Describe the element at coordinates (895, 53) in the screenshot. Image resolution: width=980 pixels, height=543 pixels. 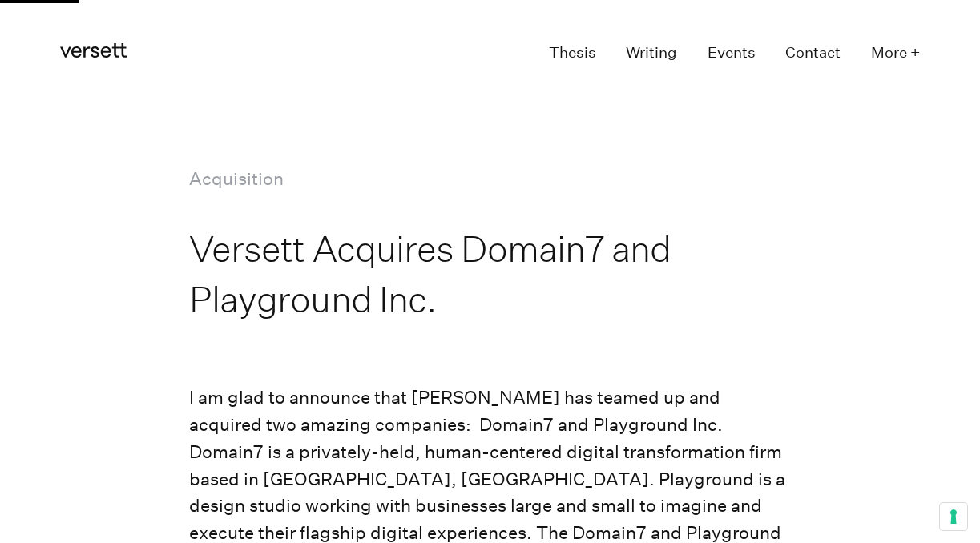
I see `button: More +` at that location.